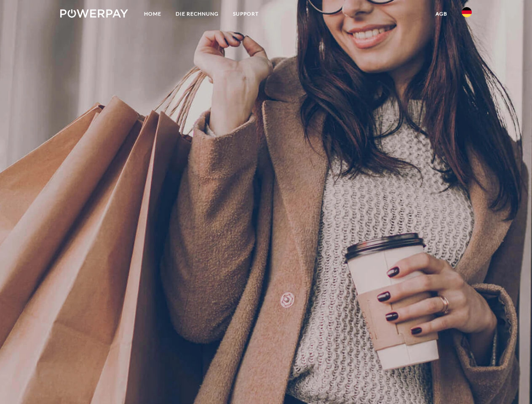  I want to click on a: DIE RECHNUNG, so click(197, 14).